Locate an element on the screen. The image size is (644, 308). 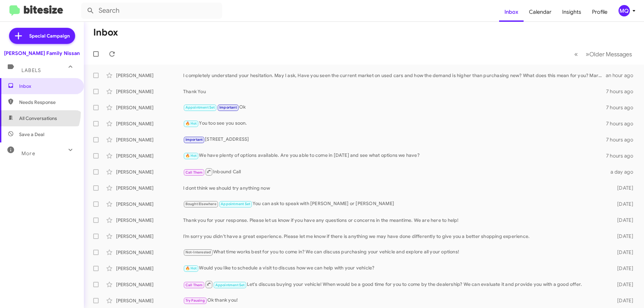
span: Profile is located at coordinates (600, 12).